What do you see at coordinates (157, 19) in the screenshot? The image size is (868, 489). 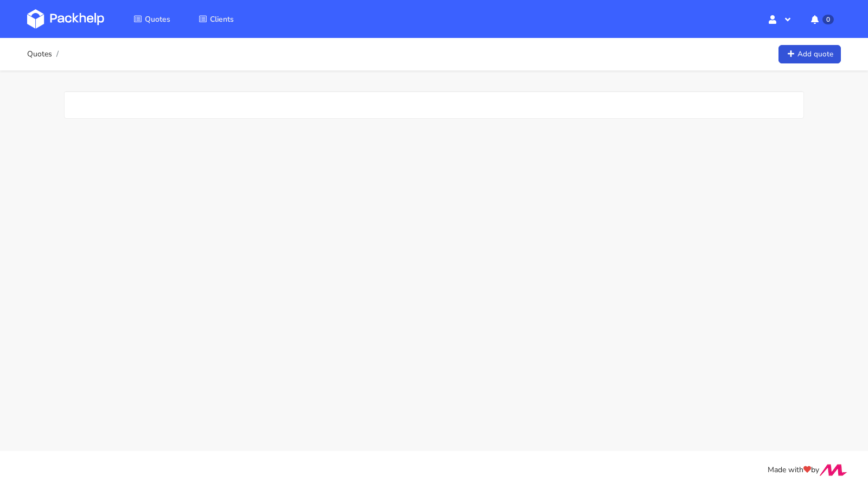 I see `span: Quotes` at bounding box center [157, 19].